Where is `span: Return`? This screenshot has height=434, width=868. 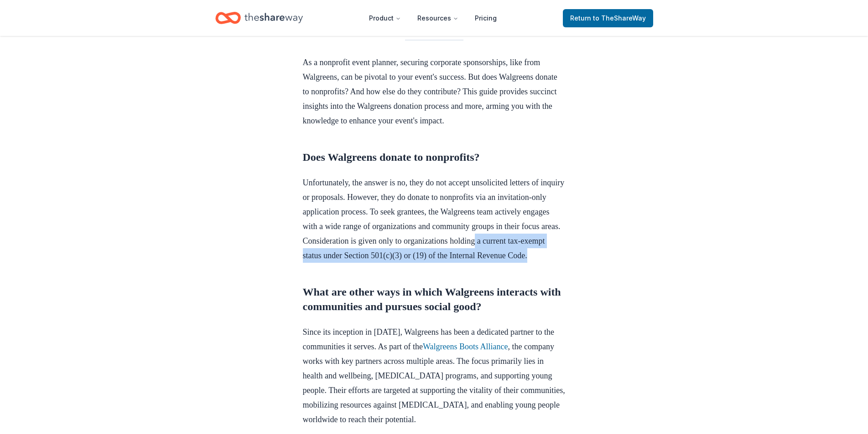
span: Return is located at coordinates (608, 18).